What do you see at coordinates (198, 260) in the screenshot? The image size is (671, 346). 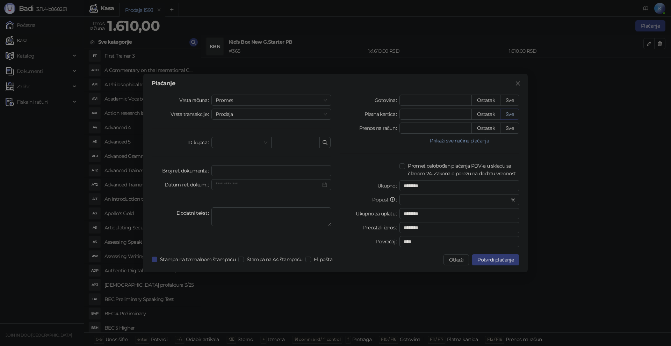 I see `span: Štampa na termalnom štampaču` at bounding box center [198, 260].